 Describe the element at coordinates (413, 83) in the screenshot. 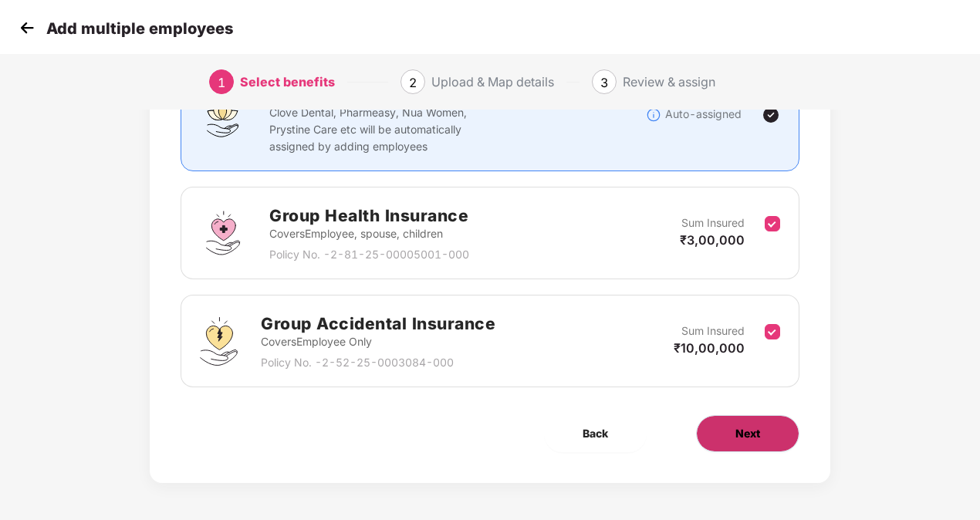

I see `span: 2` at that location.